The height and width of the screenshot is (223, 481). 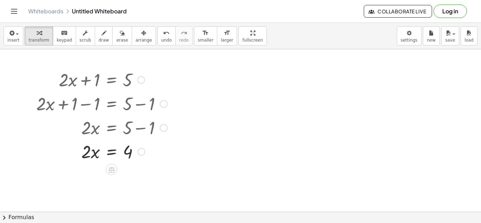 I want to click on button: Log in, so click(x=450, y=11).